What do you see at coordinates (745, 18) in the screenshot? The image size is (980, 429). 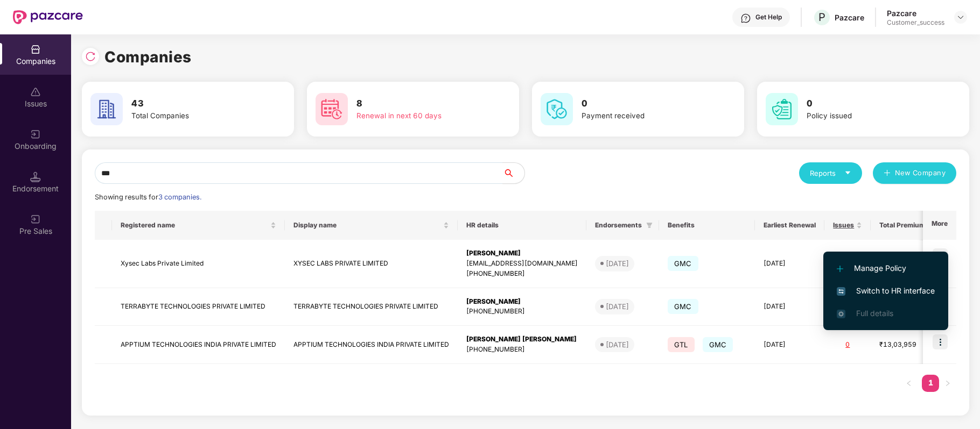 I see `img: svg+xml;base64,PHN2ZyBpZD0iSGVscC0zMngzMiIgeG1sbnM9Imh0dHA6Ly93d3cudzMub3JnLzIwMDAvc3ZnIiB3aWR0aD...` at bounding box center [745, 18].